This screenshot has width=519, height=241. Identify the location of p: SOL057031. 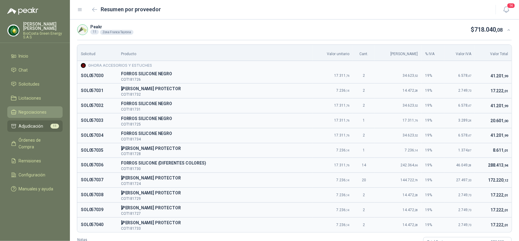
(97, 91).